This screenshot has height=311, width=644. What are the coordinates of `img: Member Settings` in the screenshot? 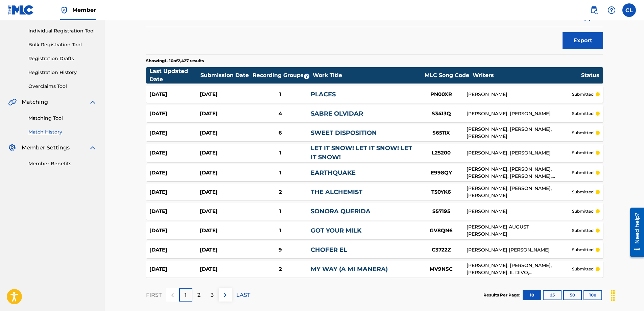 It's located at (12, 148).